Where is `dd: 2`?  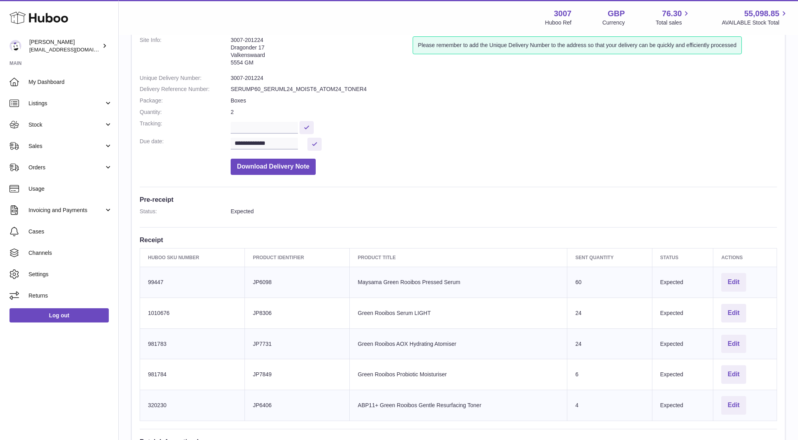
dd: 2 is located at coordinates (504, 112).